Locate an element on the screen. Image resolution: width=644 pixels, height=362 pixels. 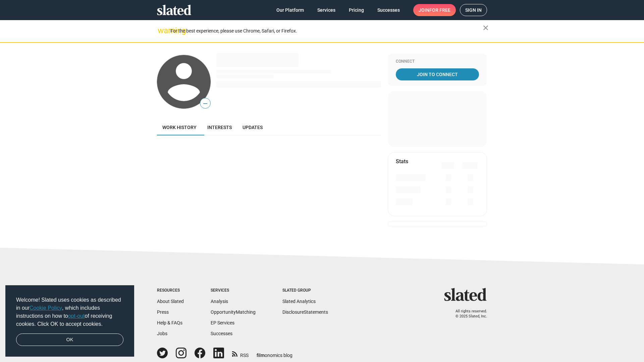
span: for free is located at coordinates (440, 10).